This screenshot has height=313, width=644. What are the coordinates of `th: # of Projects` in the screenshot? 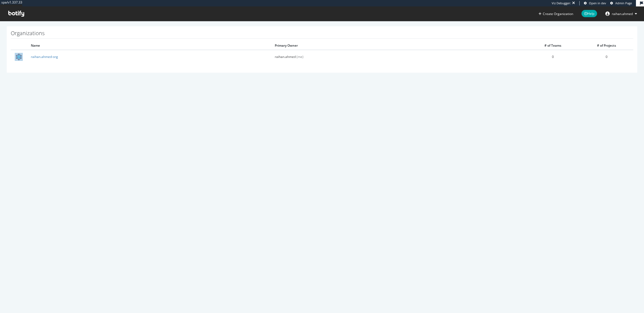 It's located at (606, 46).